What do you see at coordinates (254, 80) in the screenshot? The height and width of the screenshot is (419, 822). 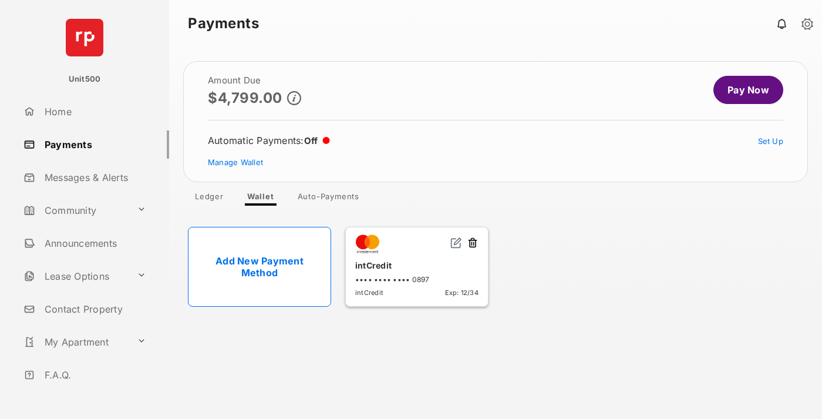 I see `h2: Amount Due` at bounding box center [254, 80].